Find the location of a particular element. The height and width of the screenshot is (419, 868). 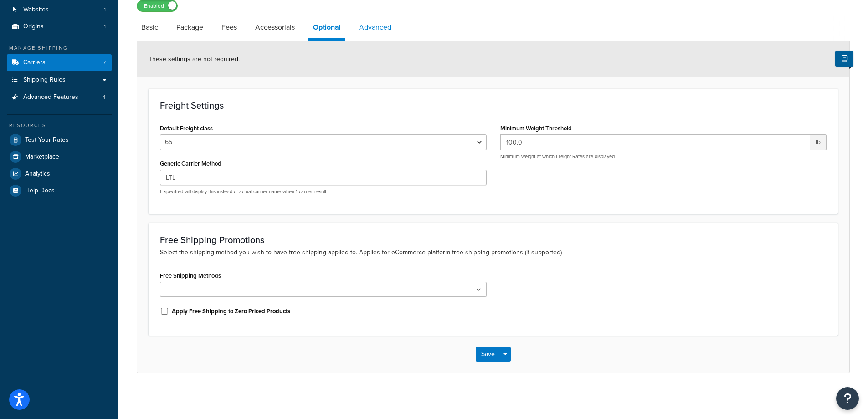

label: Enabled is located at coordinates (157, 6).